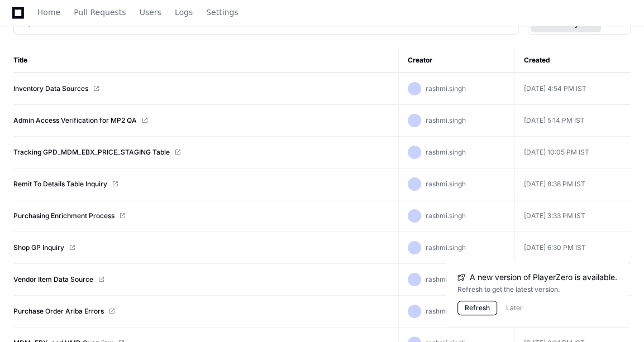  What do you see at coordinates (456, 60) in the screenshot?
I see `th: Creator` at bounding box center [456, 60].